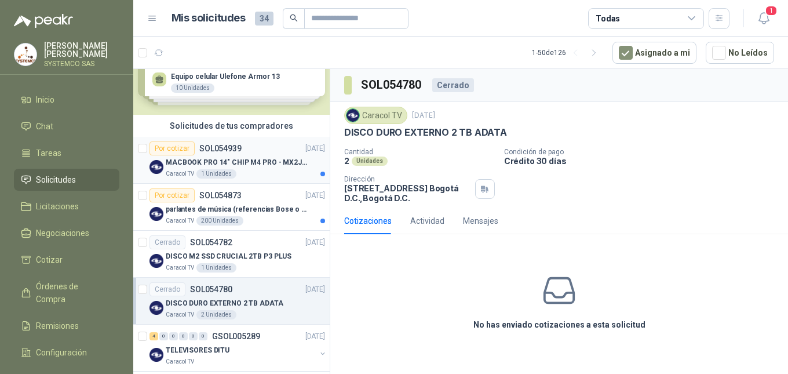 The height and width of the screenshot is (374, 788). I want to click on p: parlantes de música (referencias Bose o Alexa) CON MARCACION 1 LOGO (Mas datos en el adjunto), so click(238, 209).